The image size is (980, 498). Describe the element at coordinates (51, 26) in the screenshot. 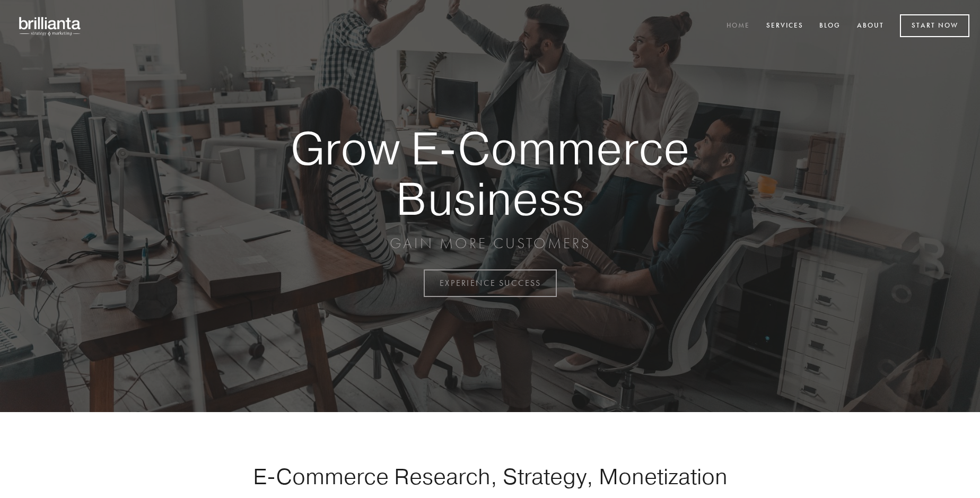

I see `img: brillianta - research, strategy, marketing` at that location.